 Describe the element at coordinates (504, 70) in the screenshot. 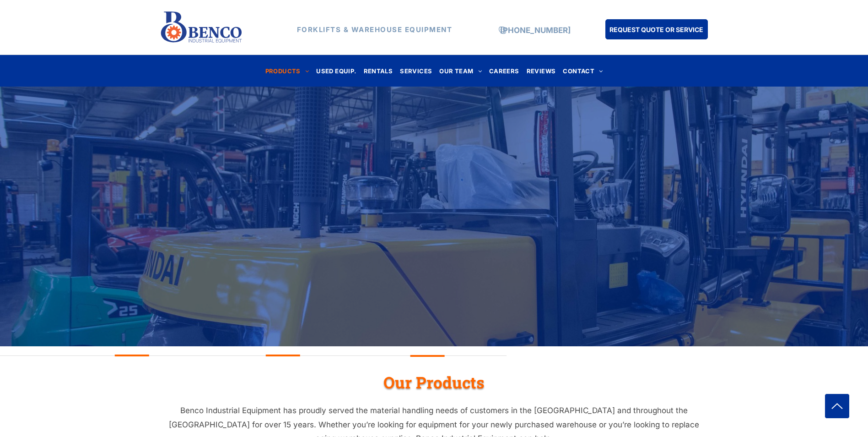

I see `a: CAREERS` at that location.